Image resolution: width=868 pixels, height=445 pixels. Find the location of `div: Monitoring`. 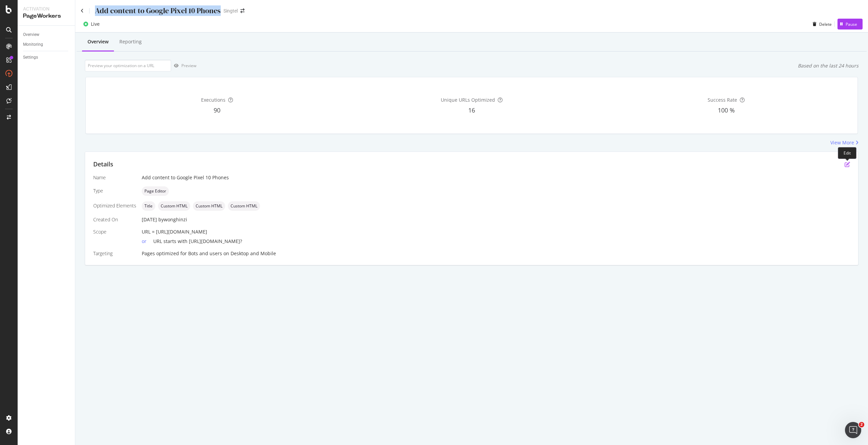

div: Monitoring is located at coordinates (33, 44).